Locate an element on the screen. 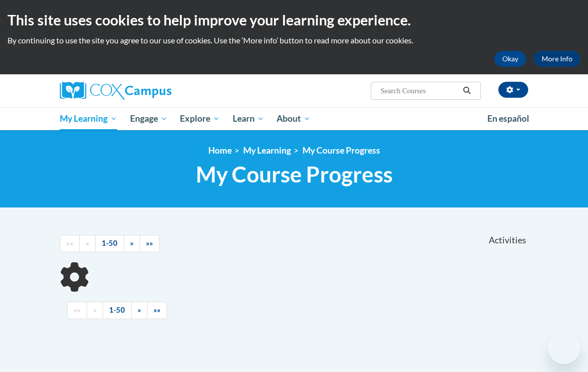 The height and width of the screenshot is (372, 588). span: En español is located at coordinates (508, 118).